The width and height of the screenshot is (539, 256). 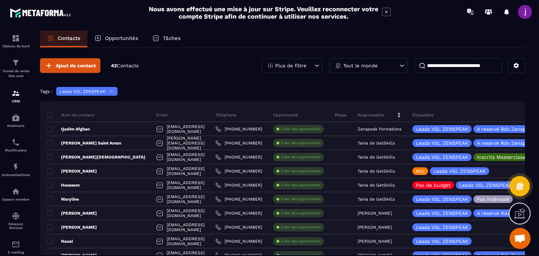 What do you see at coordinates (125, 66) in the screenshot?
I see `p: 42` at bounding box center [125, 66].